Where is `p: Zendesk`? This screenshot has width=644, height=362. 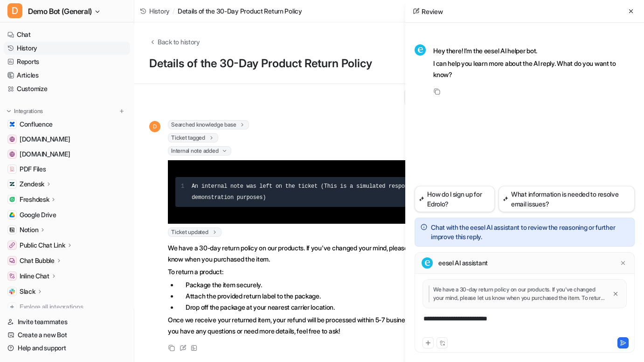
p: Zendesk is located at coordinates (32, 184).